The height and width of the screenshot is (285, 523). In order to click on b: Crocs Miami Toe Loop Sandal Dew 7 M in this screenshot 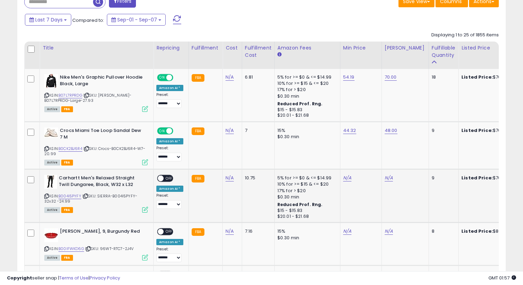, I will do `click(102, 135)`.